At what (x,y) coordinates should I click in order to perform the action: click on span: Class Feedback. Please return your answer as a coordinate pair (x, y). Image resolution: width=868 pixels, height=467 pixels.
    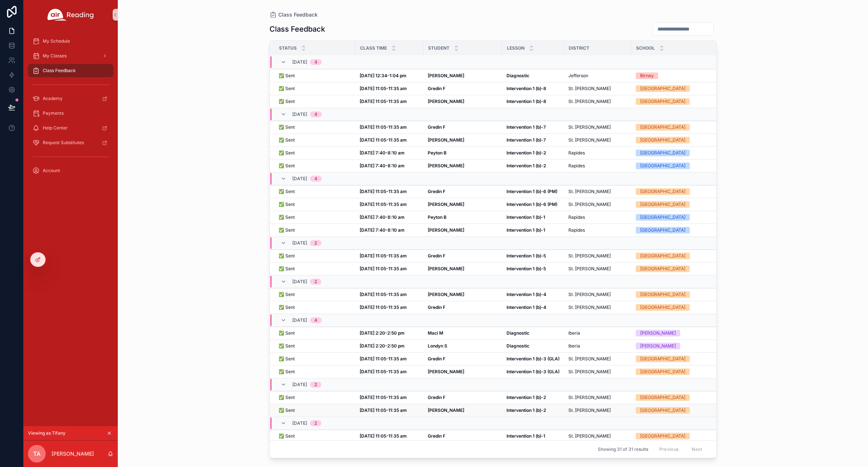
    Looking at the image, I should click on (59, 71).